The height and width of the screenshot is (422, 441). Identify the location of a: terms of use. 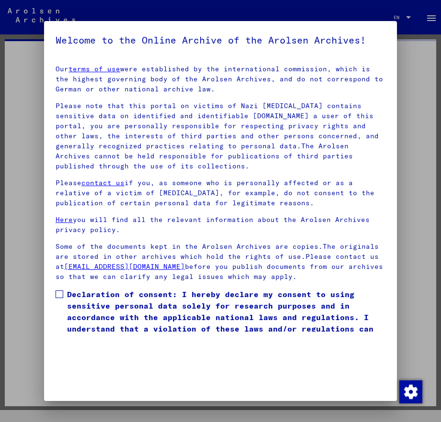
(94, 69).